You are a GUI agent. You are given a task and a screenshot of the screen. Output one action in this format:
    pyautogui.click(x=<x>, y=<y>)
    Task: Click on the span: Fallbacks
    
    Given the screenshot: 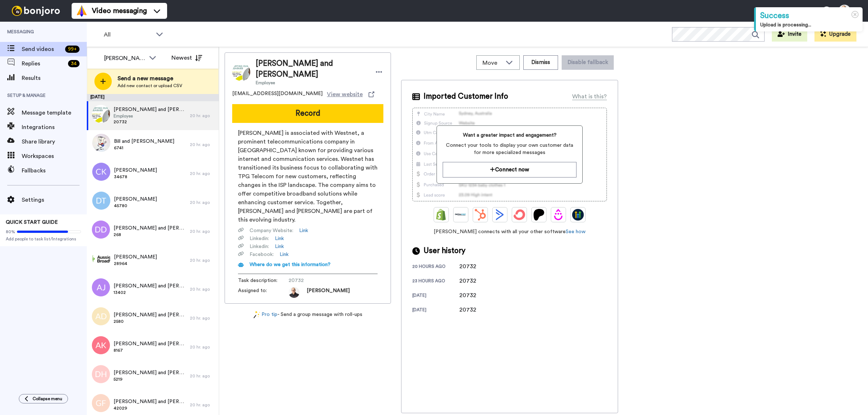 What is the action you would take?
    pyautogui.click(x=54, y=171)
    